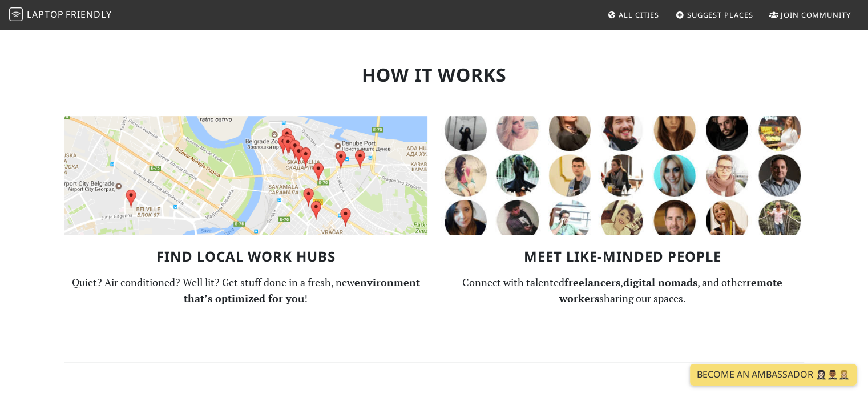 The width and height of the screenshot is (868, 397). Describe the element at coordinates (88, 14) in the screenshot. I see `span: Friendly` at that location.